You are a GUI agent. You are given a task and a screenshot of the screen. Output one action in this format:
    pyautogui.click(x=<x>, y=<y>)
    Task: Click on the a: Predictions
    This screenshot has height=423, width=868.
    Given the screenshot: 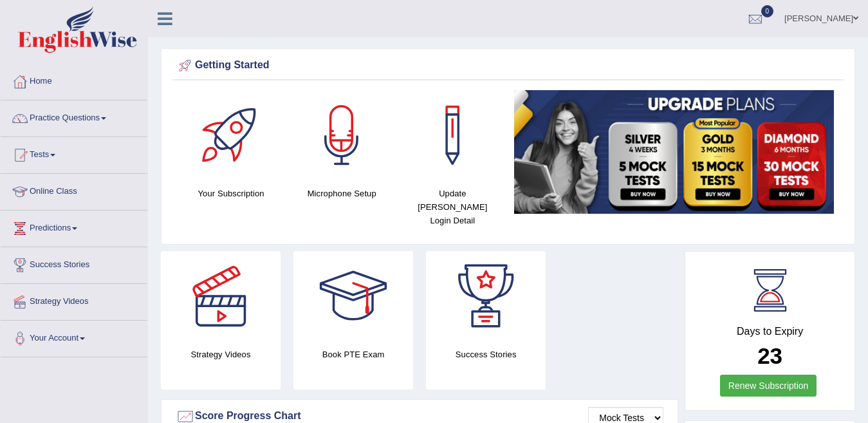 What is the action you would take?
    pyautogui.click(x=74, y=227)
    